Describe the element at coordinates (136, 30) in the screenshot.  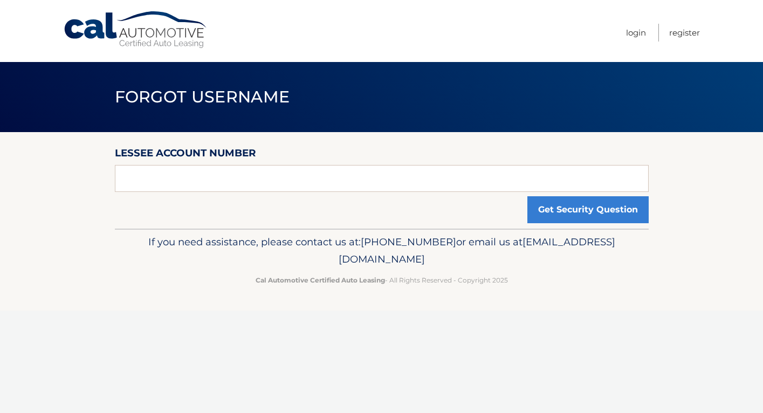
I see `a: Cal Automotive` at that location.